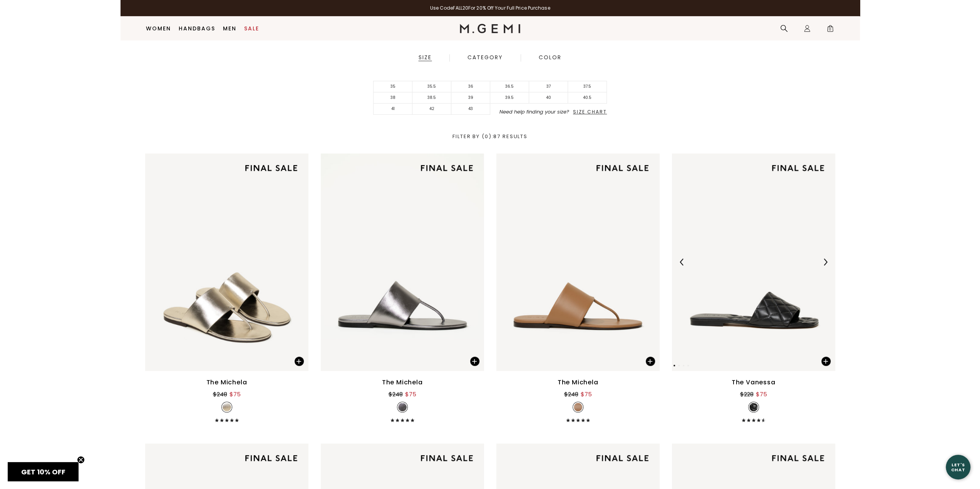 Image resolution: width=980 pixels, height=489 pixels. I want to click on img: v_7355612397627_SWATCH_50x.jpg, so click(578, 407).